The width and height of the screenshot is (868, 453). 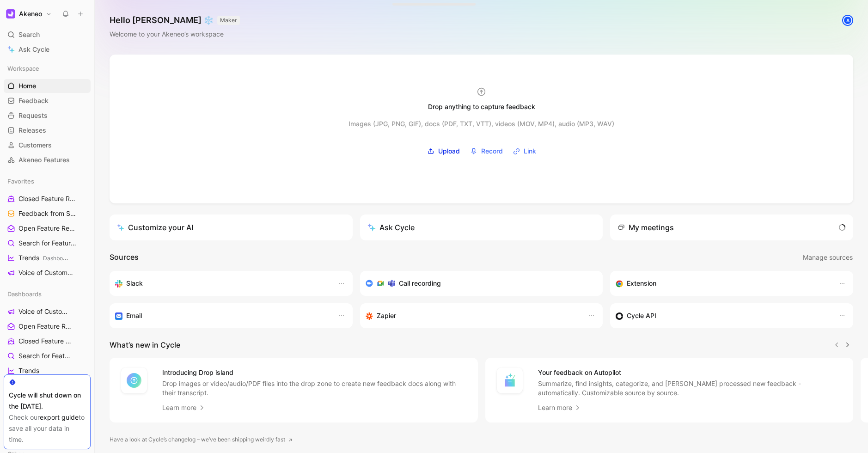 What do you see at coordinates (33, 116) in the screenshot?
I see `span: Requests` at bounding box center [33, 116].